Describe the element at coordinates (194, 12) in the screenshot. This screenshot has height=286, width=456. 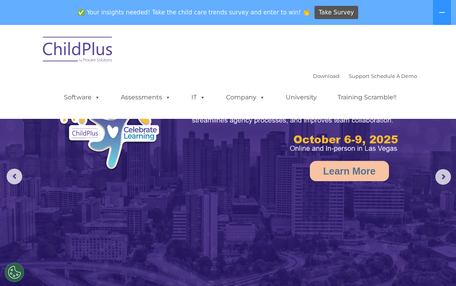
I see `span: ✅ Your insights needed! Take the child care trends survey and enter to win! 👏` at that location.